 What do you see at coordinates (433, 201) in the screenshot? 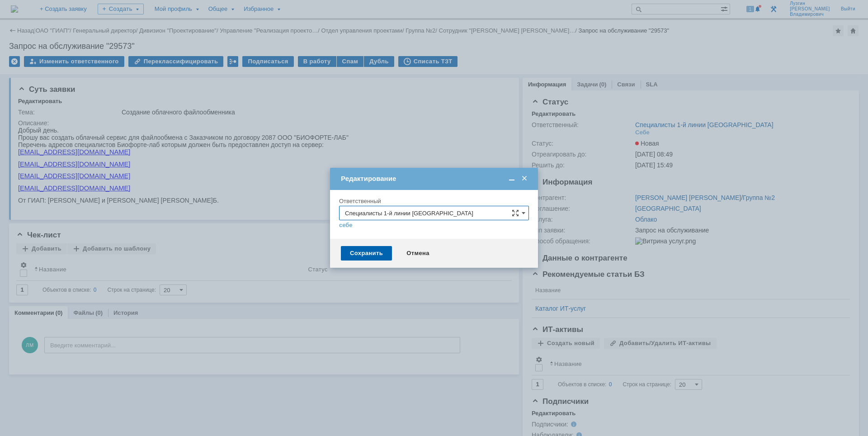
I see `div: Ответственный` at bounding box center [433, 201].